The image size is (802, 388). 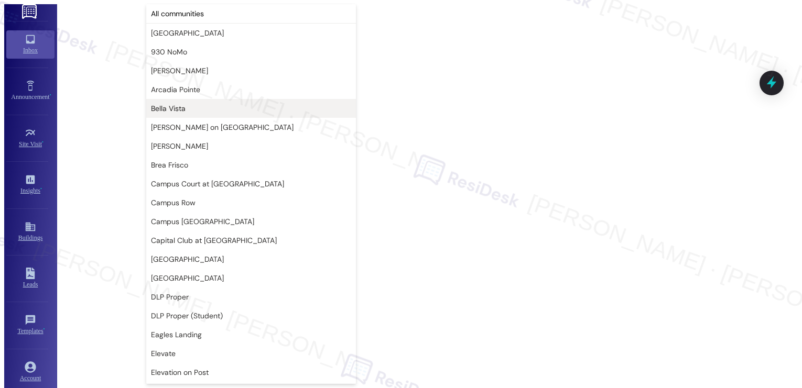 What do you see at coordinates (30, 97) in the screenshot?
I see `div: Announcement` at bounding box center [30, 97].